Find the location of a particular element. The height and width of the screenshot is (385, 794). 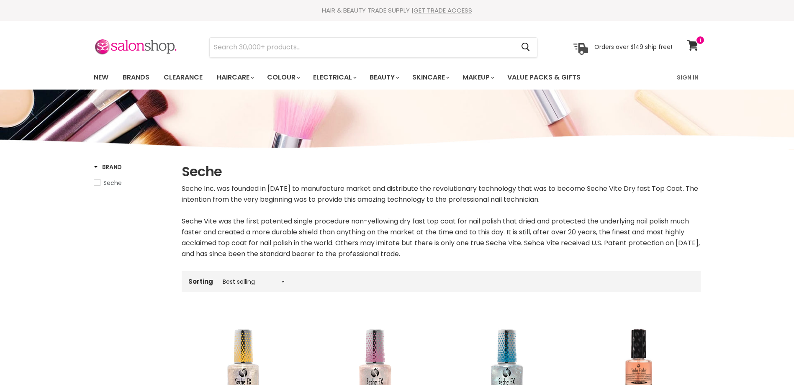

a: Skincare is located at coordinates (430, 77).